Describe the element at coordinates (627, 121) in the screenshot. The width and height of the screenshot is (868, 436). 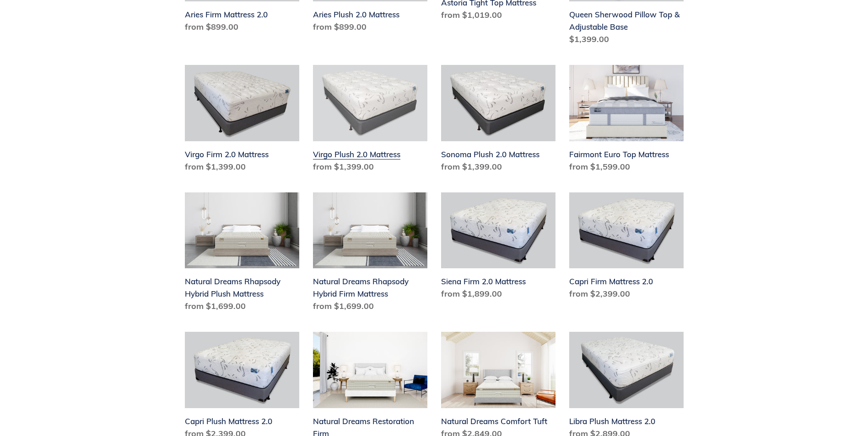
I see `a: Fairmont Euro Top Mattress` at that location.